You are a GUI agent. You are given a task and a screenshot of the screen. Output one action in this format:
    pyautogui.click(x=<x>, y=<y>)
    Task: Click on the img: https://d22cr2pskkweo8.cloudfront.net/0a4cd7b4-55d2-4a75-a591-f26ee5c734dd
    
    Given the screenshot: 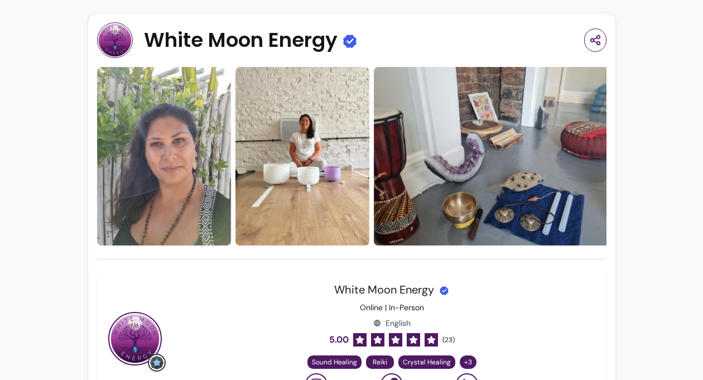 What is the action you would take?
    pyautogui.click(x=302, y=156)
    